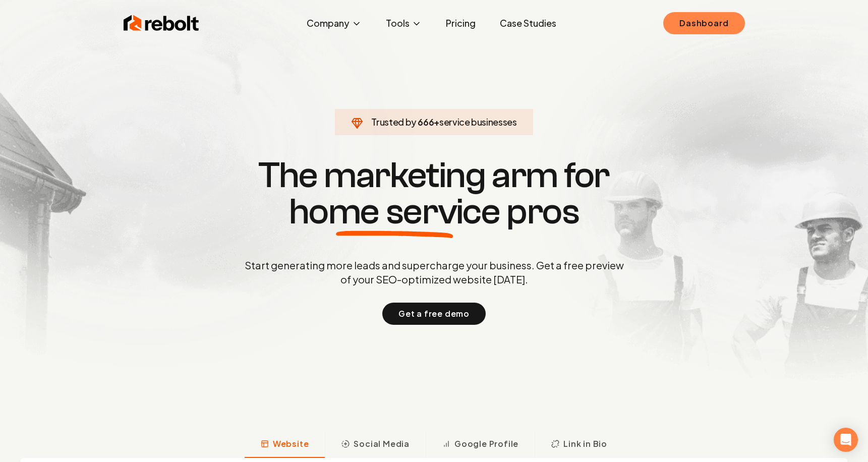 The image size is (868, 462). I want to click on button: Get a free demo, so click(434, 314).